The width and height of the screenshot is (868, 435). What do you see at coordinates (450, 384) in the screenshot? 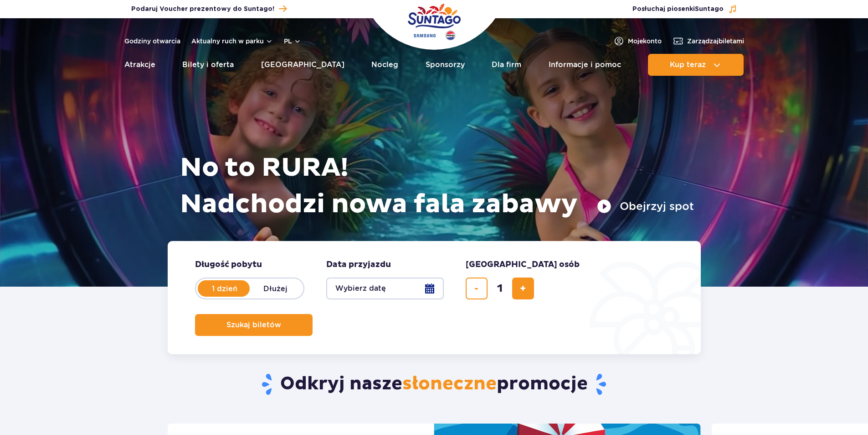
I see `span: słoneczne` at bounding box center [450, 384].